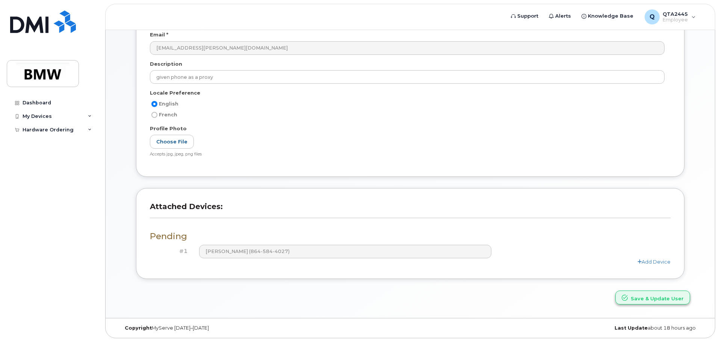 The image size is (719, 342). What do you see at coordinates (675, 20) in the screenshot?
I see `span: Employee` at bounding box center [675, 20].